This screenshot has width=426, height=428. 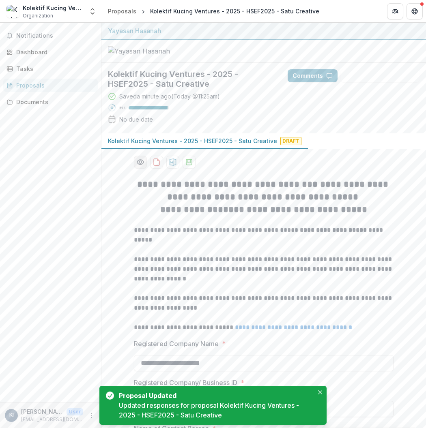 What do you see at coordinates (50, 52) in the screenshot?
I see `a: Dashboard` at bounding box center [50, 52].